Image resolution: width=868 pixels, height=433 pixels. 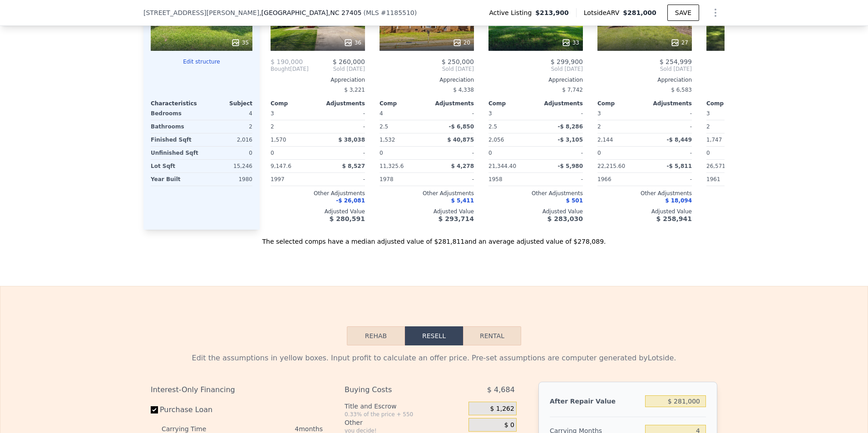 I want to click on div: Characteristics, so click(x=176, y=104).